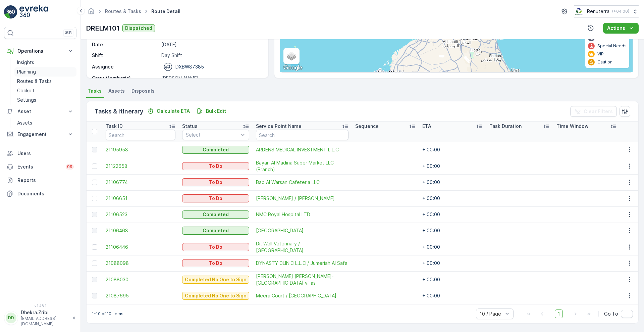 The image size is (644, 332). Describe the element at coordinates (40, 153) in the screenshot. I see `a: Users` at that location.